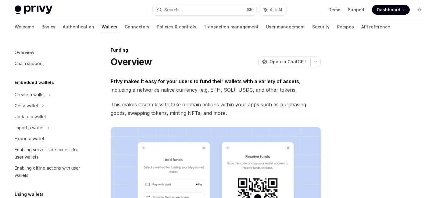 The image size is (439, 198). What do you see at coordinates (231, 27) in the screenshot?
I see `a: Transaction management` at bounding box center [231, 27].